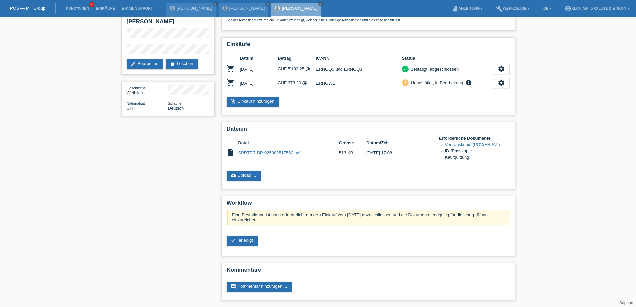 This screenshot has width=636, height=307. I want to click on th: Datum, so click(259, 58).